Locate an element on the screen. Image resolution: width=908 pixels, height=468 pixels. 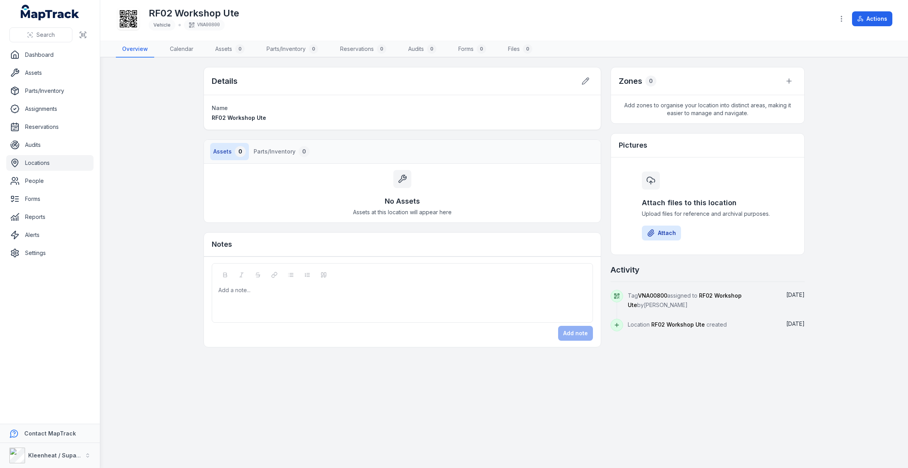
a: Alerts is located at coordinates (50, 235).